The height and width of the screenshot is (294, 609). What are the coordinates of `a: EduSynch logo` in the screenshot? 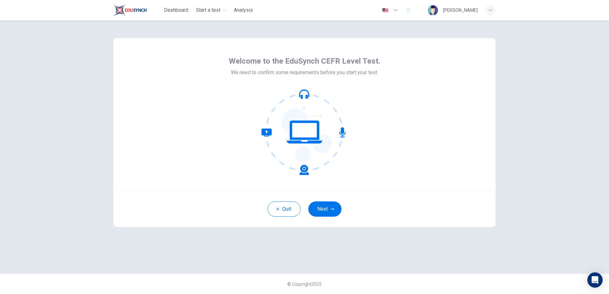 It's located at (137, 10).